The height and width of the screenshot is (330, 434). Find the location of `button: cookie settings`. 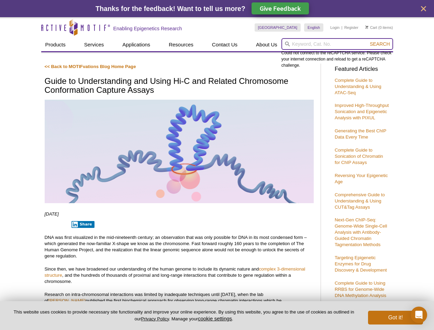

button: cookie settings is located at coordinates (215, 319).